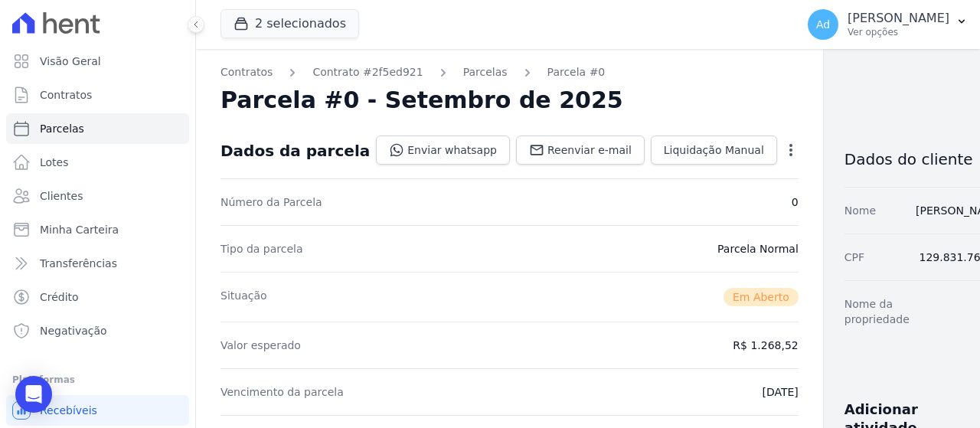  What do you see at coordinates (97, 297) in the screenshot?
I see `a: Crédito` at bounding box center [97, 297].